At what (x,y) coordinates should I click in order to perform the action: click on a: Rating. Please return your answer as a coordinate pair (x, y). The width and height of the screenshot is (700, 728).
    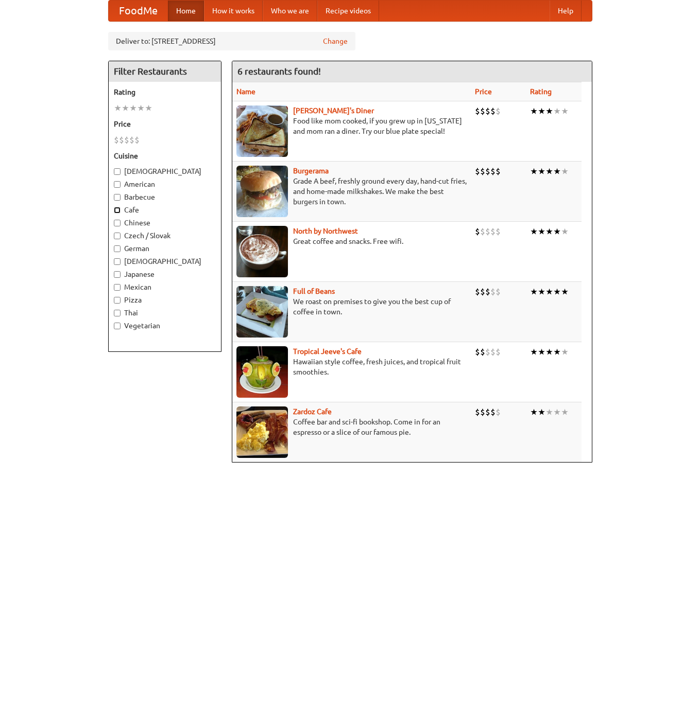
    Looking at the image, I should click on (540, 92).